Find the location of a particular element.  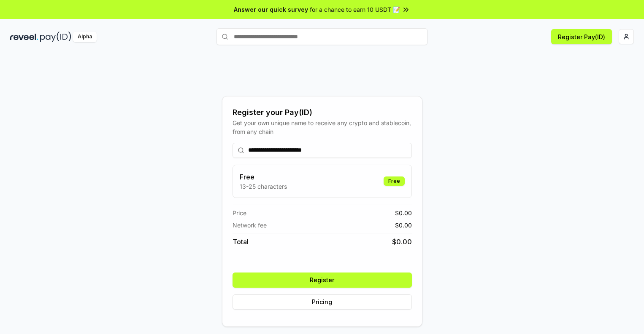

img: reveel_dark is located at coordinates (24, 37).